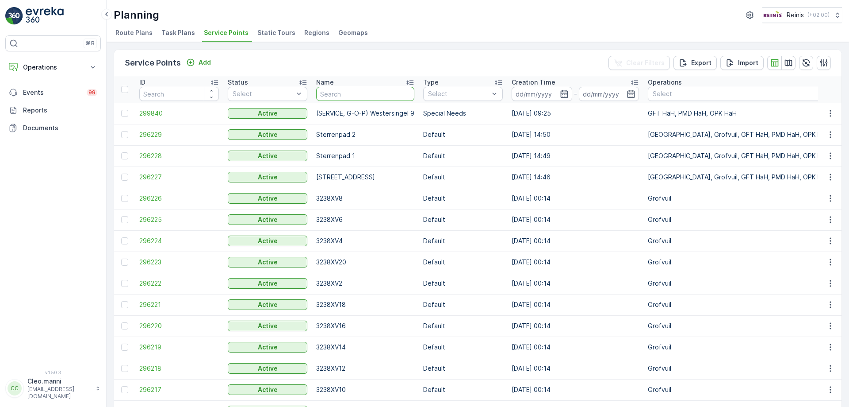 This screenshot has width=849, height=407. What do you see at coordinates (365, 326) in the screenshot?
I see `p: 3238XV16` at bounding box center [365, 326].